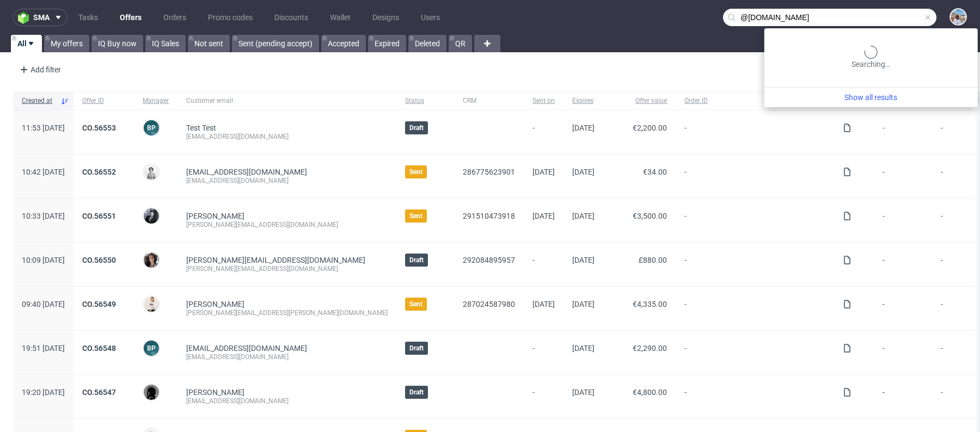 The height and width of the screenshot is (432, 980). Describe the element at coordinates (584, 101) in the screenshot. I see `span: Expires` at that location.